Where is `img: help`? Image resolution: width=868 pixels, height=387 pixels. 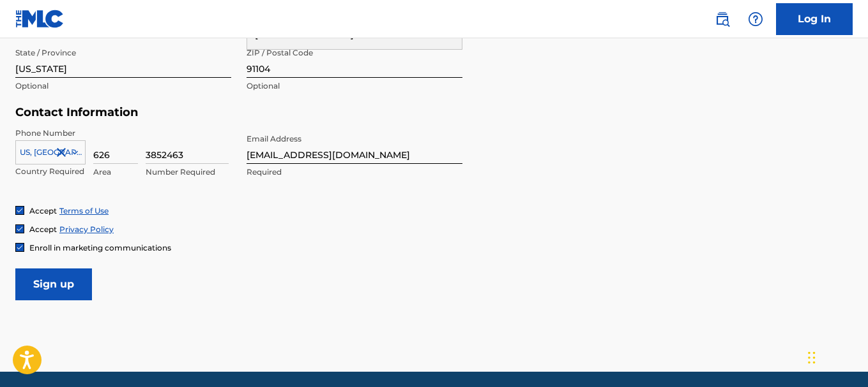 img: help is located at coordinates (755, 19).